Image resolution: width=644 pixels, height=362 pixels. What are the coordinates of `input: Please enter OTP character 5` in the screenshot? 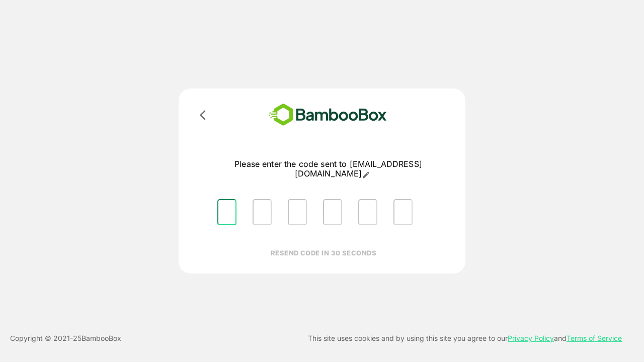 It's located at (368, 213).